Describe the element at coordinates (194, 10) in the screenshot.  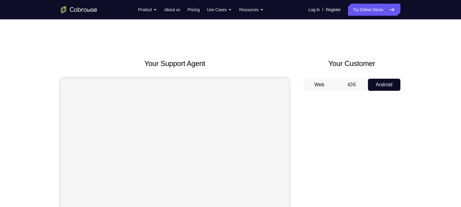
I see `a: Pricing` at that location.